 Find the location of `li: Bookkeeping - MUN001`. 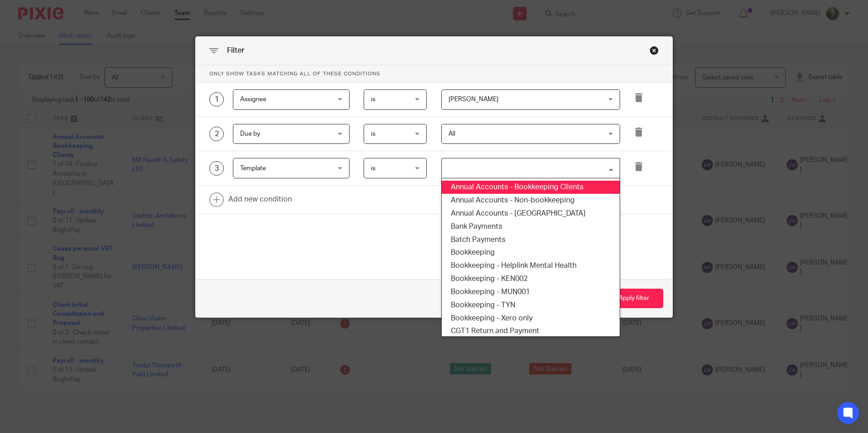

li: Bookkeeping - MUN001 is located at coordinates (531, 292).